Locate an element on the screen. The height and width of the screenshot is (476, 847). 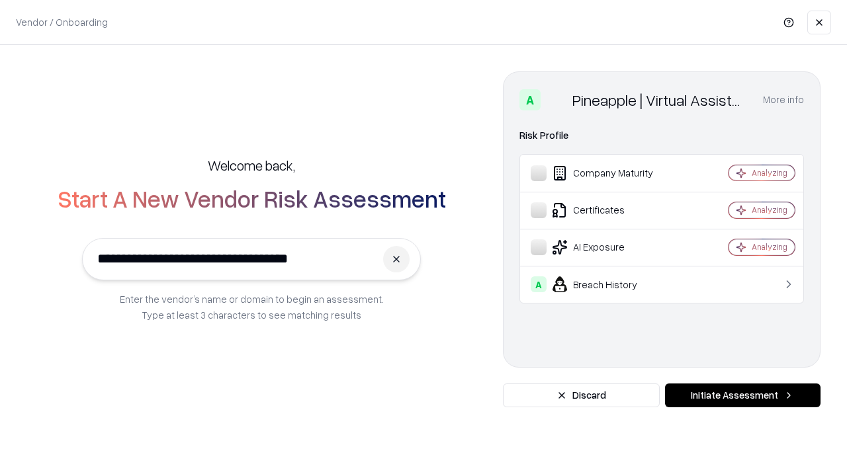
div: Risk Profile is located at coordinates (662, 136).